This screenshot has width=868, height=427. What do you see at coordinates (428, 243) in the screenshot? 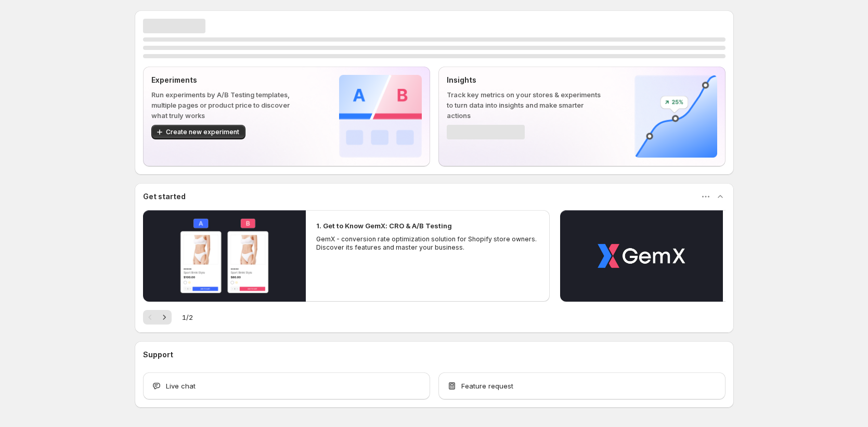
I see `p: GemX - conversion rate optimization solution for Shopify store owners. Discover its features and ...` at bounding box center [428, 243].